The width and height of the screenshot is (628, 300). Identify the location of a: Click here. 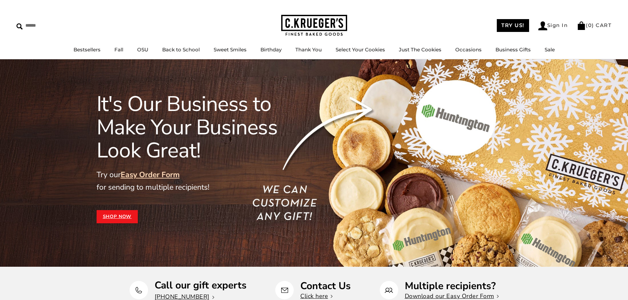
(317, 297).